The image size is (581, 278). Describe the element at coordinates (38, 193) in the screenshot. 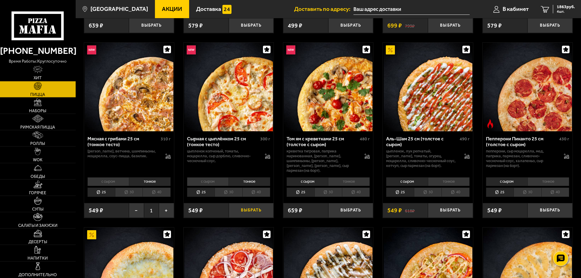

I see `span: Горячее` at that location.